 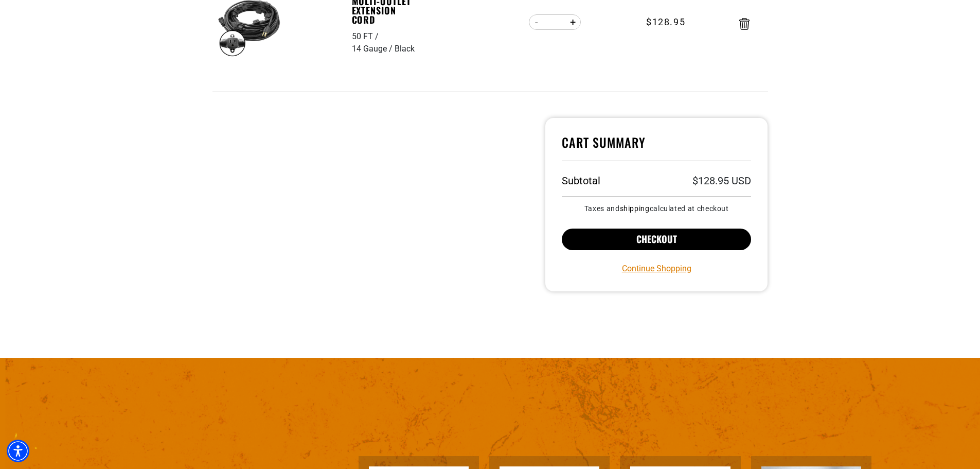 I want to click on div: 50 FT, so click(x=367, y=37).